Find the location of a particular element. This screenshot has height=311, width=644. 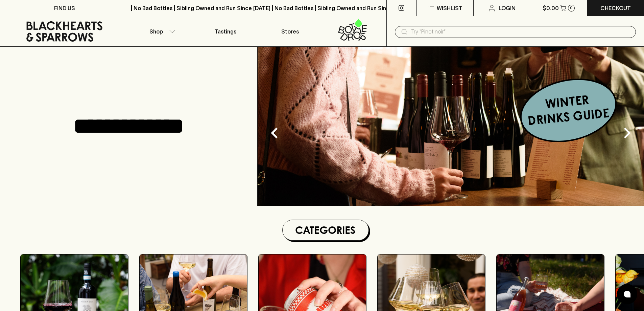

p: Checkout is located at coordinates (616, 8).